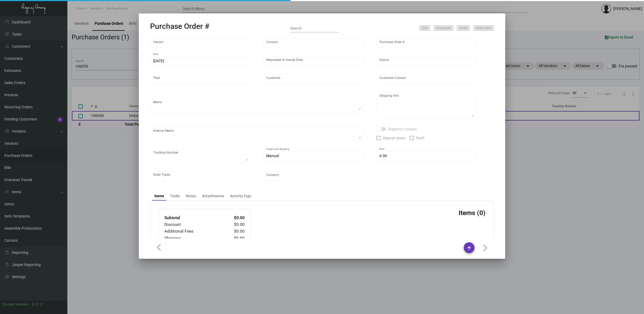 The height and width of the screenshot is (314, 644). I want to click on span: Direct ship, so click(484, 28).